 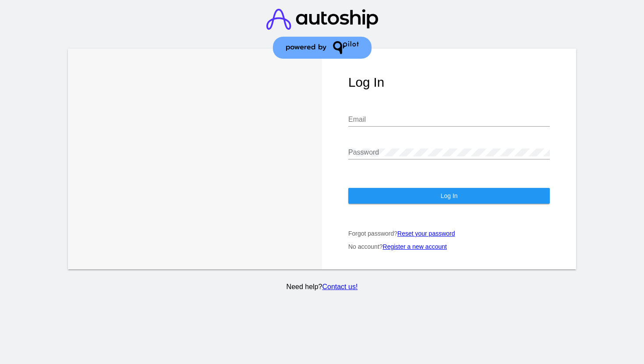 I want to click on a: Register a new account, so click(x=415, y=246).